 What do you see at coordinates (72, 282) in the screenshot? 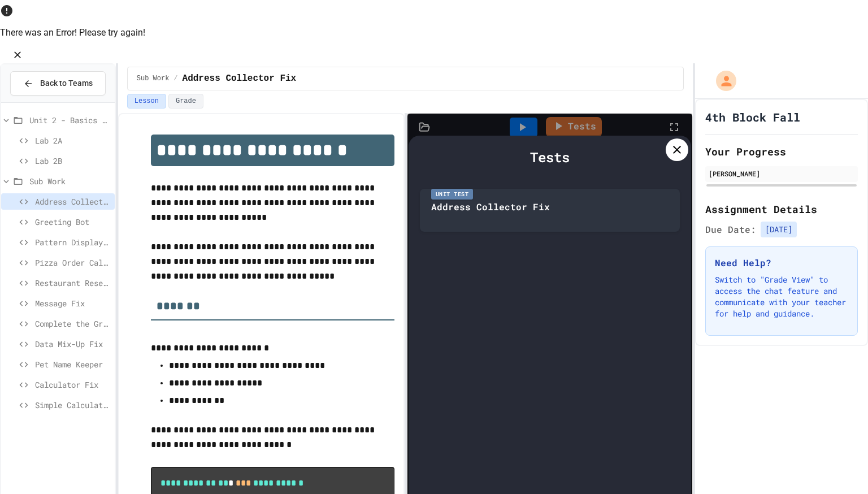
I see `span: Restaurant Reservation System` at bounding box center [72, 282].